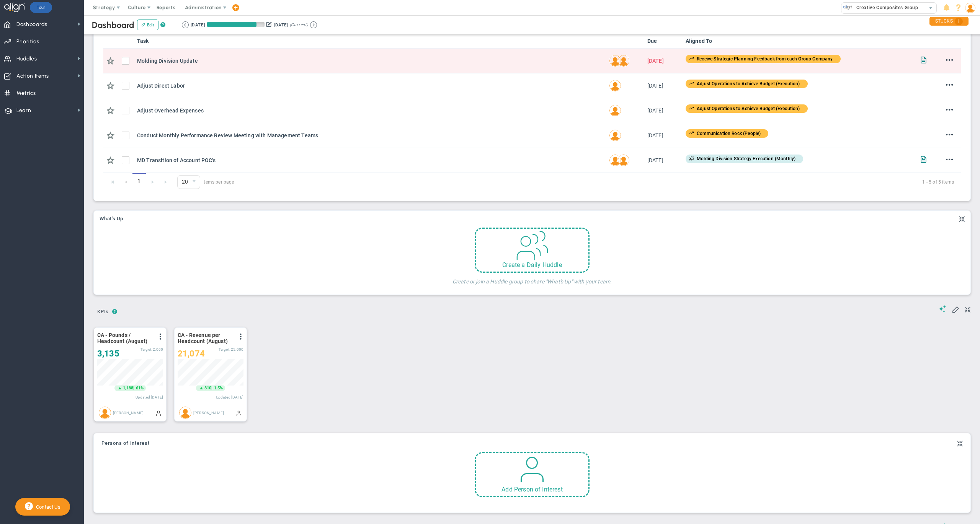 This screenshot has width=980, height=524. What do you see at coordinates (111, 219) in the screenshot?
I see `button: What's Up` at bounding box center [111, 219].